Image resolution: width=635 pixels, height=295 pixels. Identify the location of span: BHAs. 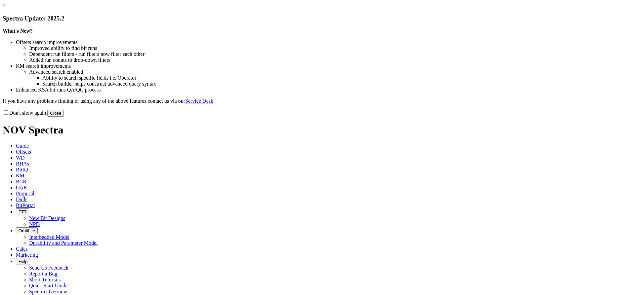
(22, 164).